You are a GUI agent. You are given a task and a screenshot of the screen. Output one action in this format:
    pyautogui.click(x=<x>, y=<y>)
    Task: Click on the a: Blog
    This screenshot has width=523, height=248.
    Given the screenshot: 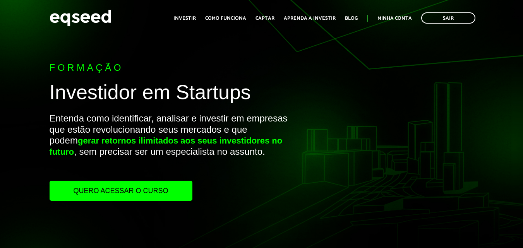 What is the action you would take?
    pyautogui.click(x=351, y=18)
    